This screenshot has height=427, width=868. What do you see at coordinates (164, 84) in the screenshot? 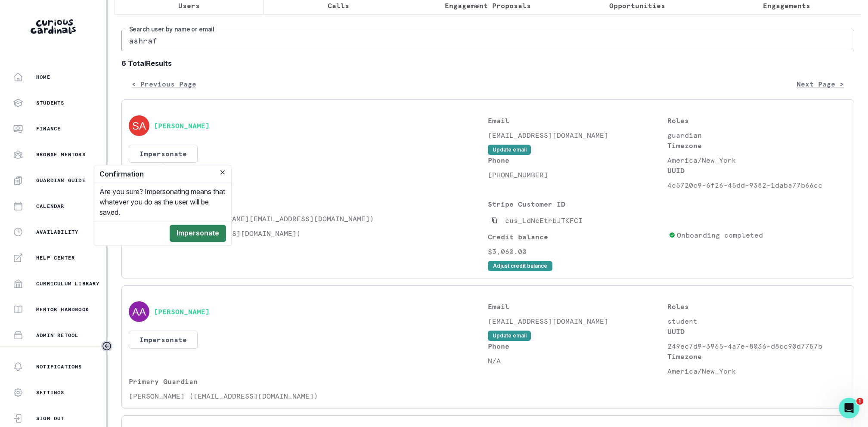
I see `button: < Previous Page` at bounding box center [164, 84].